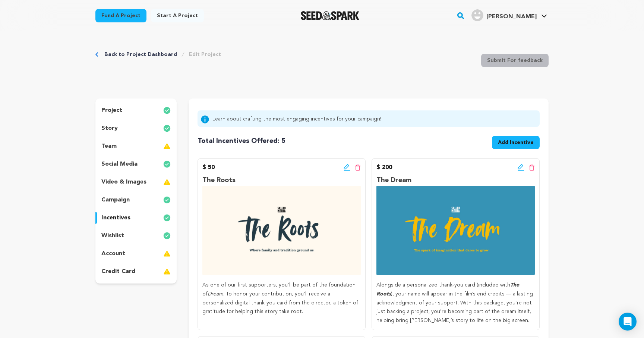 The width and height of the screenshot is (644, 338). I want to click on button: video & images, so click(136, 182).